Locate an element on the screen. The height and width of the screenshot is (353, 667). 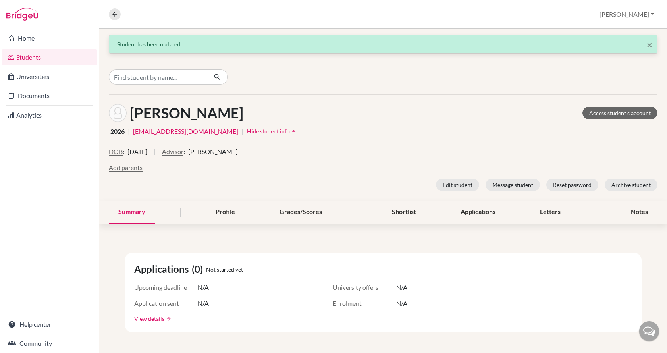
button: Advisor is located at coordinates (173, 152).